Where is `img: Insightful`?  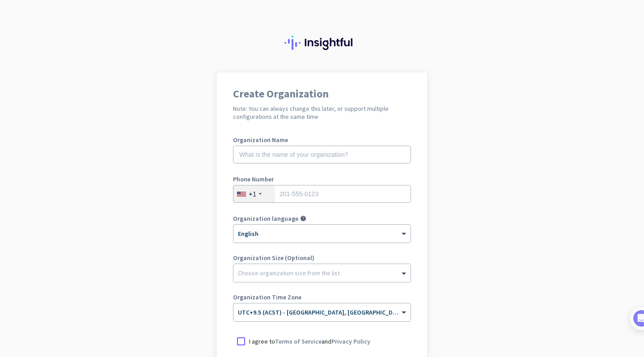
img: Insightful is located at coordinates (322, 43).